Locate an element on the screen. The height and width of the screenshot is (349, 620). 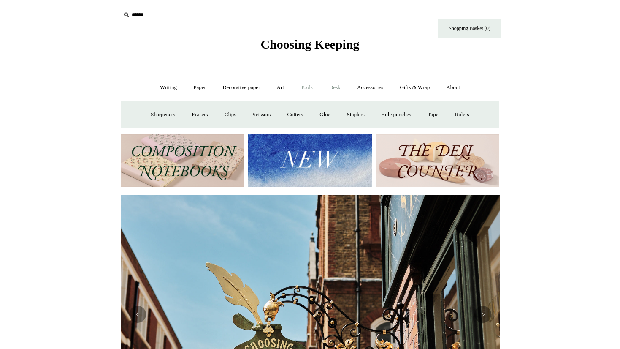
a: Erasers is located at coordinates (200, 114).